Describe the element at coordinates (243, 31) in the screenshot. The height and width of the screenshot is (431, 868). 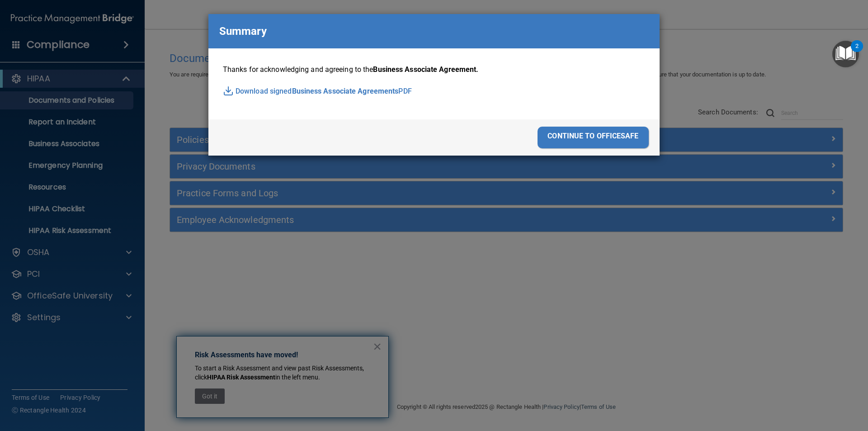
I see `p: Summary` at that location.